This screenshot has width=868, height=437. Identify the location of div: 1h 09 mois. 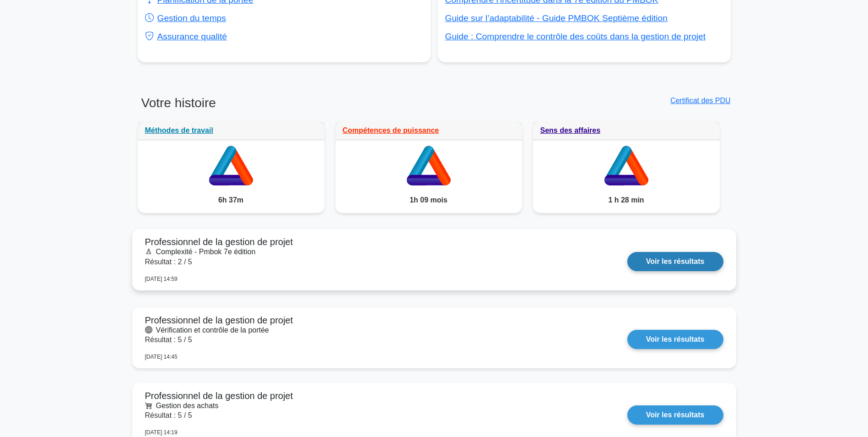
(428, 200).